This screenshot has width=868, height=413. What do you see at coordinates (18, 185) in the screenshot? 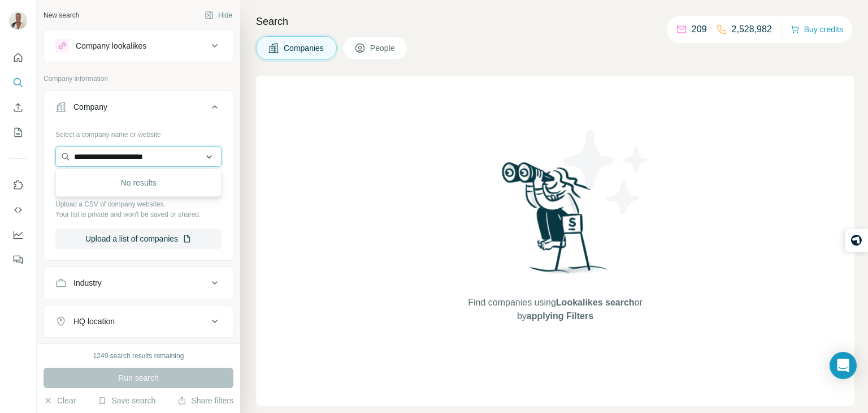
I see `button: Use Surfe on LinkedIn` at bounding box center [18, 185].